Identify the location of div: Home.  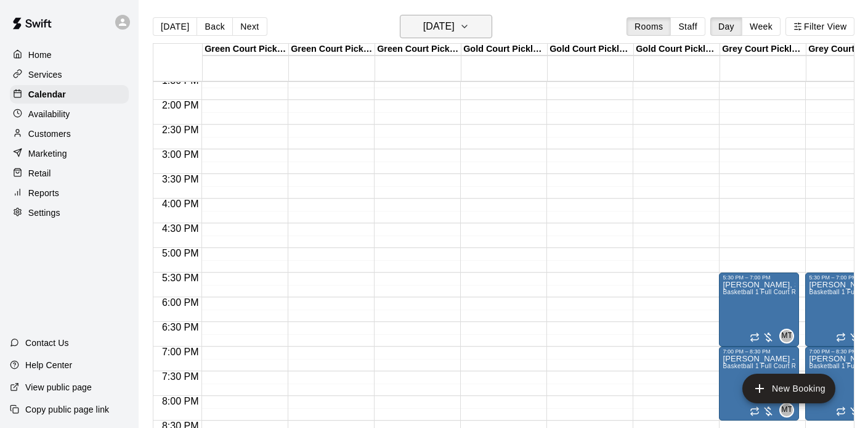
(69, 55).